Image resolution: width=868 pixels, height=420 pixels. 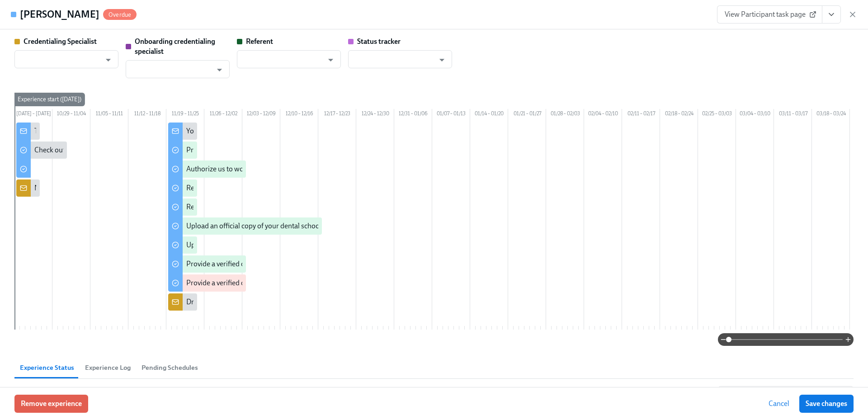 What do you see at coordinates (186, 115) in the screenshot?
I see `div: 11/19 – 11/25` at bounding box center [186, 115].